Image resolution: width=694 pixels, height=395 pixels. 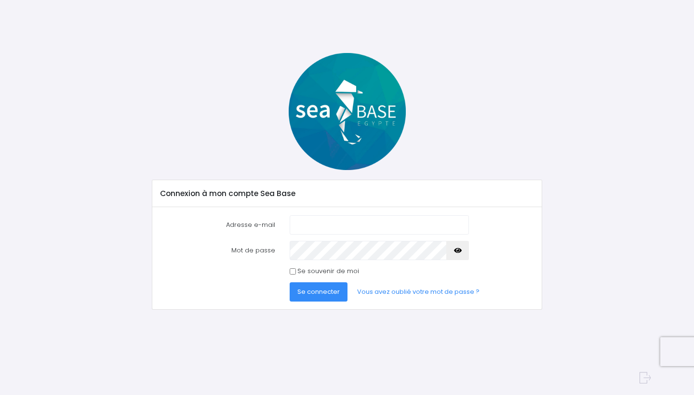 I want to click on span: Se connecter, so click(x=318, y=291).